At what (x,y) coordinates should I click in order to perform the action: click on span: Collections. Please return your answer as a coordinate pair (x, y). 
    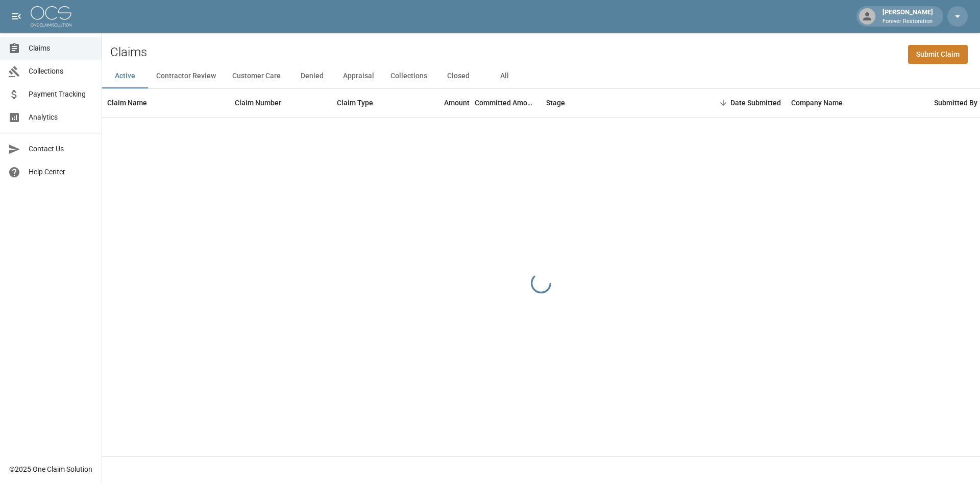
    Looking at the image, I should click on (61, 71).